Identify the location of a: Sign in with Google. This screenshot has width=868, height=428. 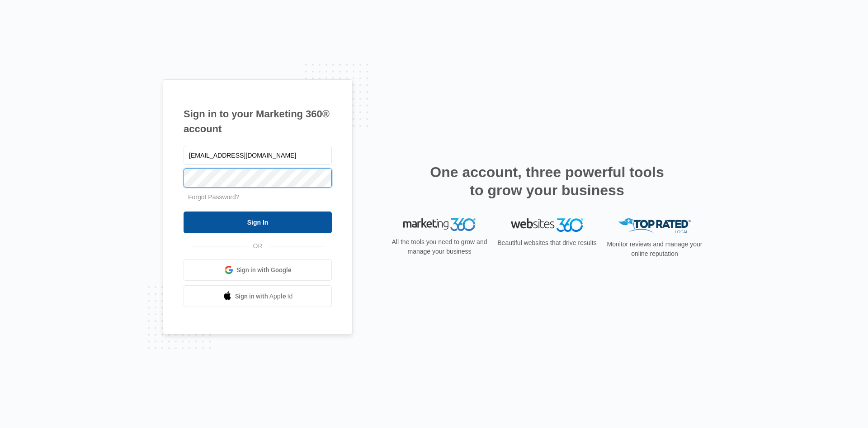
(258, 269).